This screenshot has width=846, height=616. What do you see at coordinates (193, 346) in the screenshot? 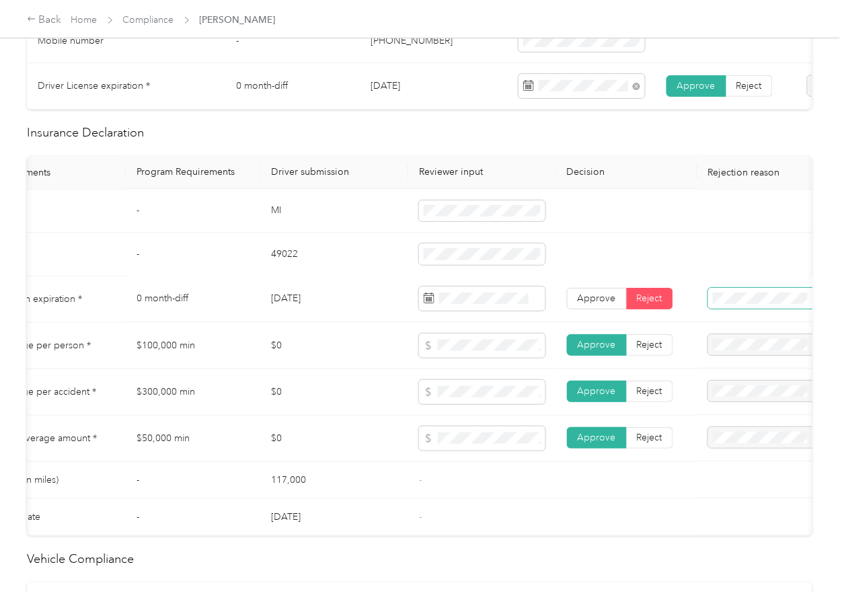
I see `td: $100,000 min` at bounding box center [193, 346].